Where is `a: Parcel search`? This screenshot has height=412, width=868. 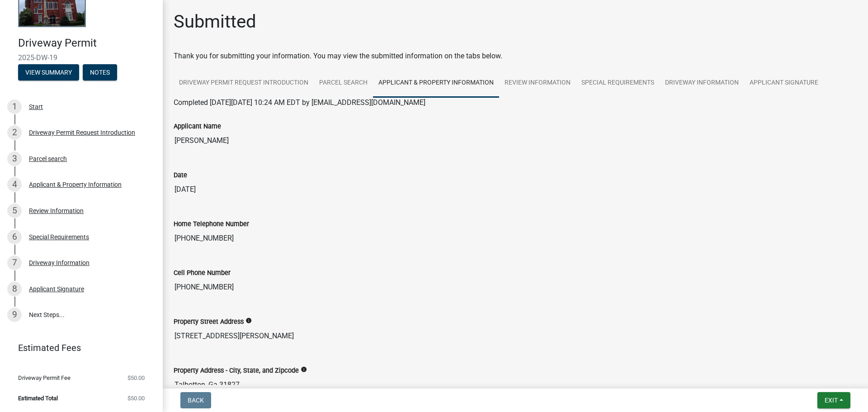 a: Parcel search is located at coordinates (343, 83).